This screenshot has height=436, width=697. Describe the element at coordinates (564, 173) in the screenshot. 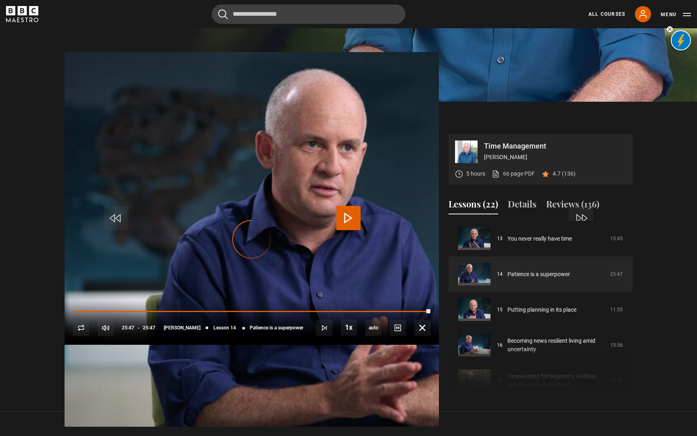

I see `p: 4.7 (136)` at that location.